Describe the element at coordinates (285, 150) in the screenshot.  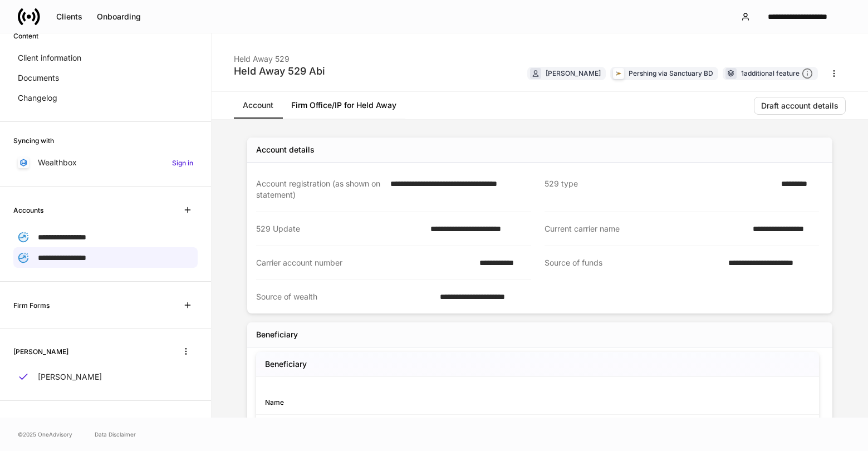
I see `div: Account details` at that location.